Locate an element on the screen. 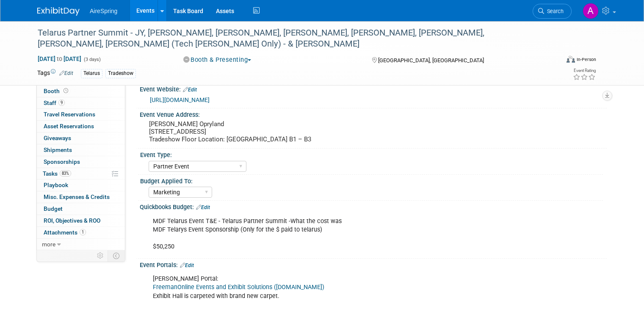 This screenshot has width=644, height=309. a: Search is located at coordinates (552, 11).